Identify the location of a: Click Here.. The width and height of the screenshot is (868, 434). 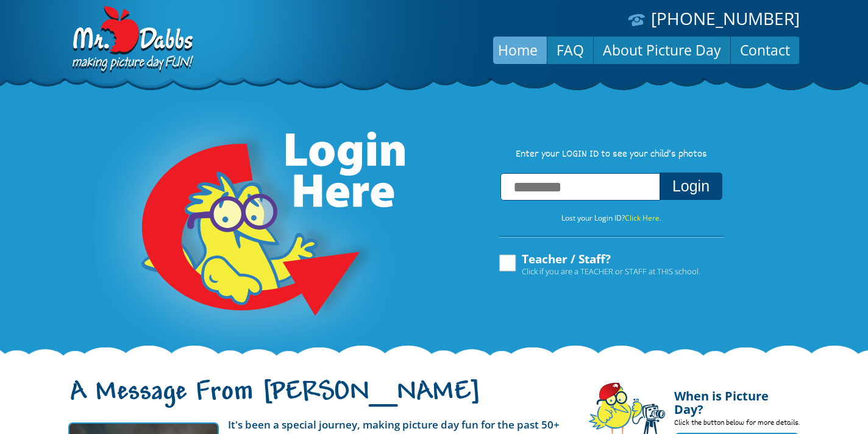
(643, 218).